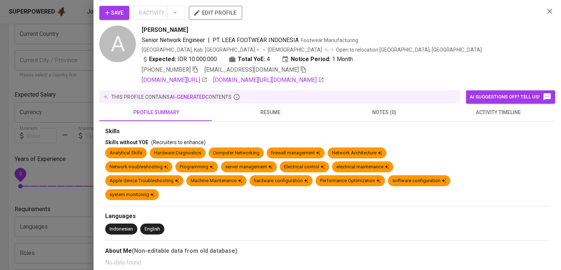 This screenshot has height=270, width=561. Describe the element at coordinates (249, 167) in the screenshot. I see `div: server management` at that location.